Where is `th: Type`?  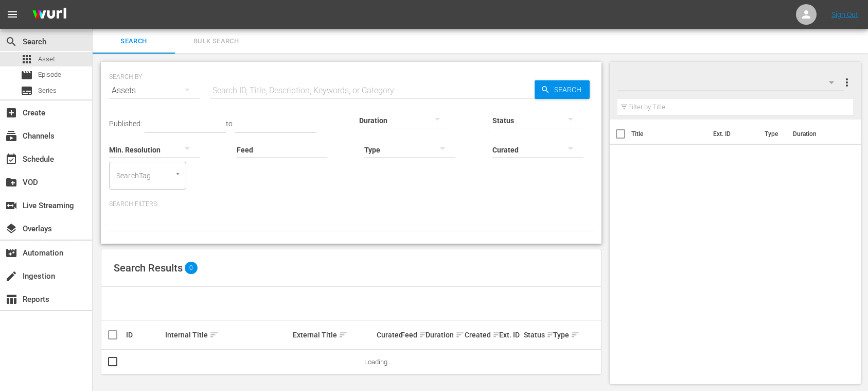 th: Type is located at coordinates (772, 134).